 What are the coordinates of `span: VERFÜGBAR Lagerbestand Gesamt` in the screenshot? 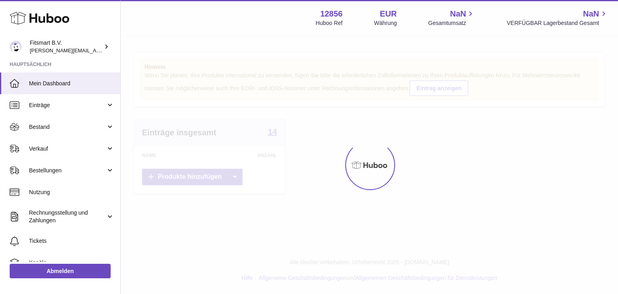 It's located at (557, 23).